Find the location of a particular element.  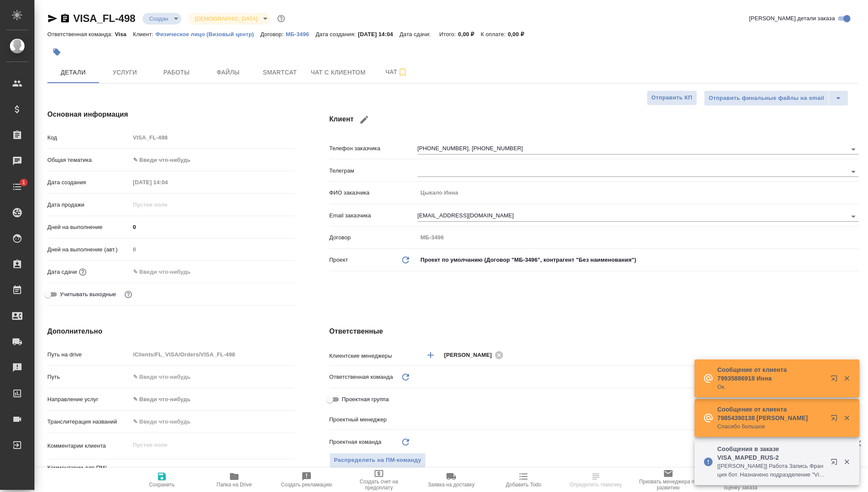

p: Дата продажи is located at coordinates (89, 205).